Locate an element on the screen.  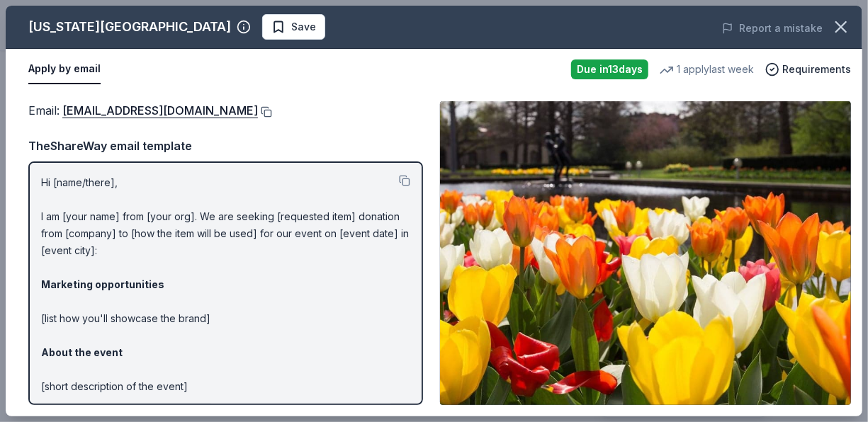
img: Image for Missouri Botanical Garden is located at coordinates (646, 253).